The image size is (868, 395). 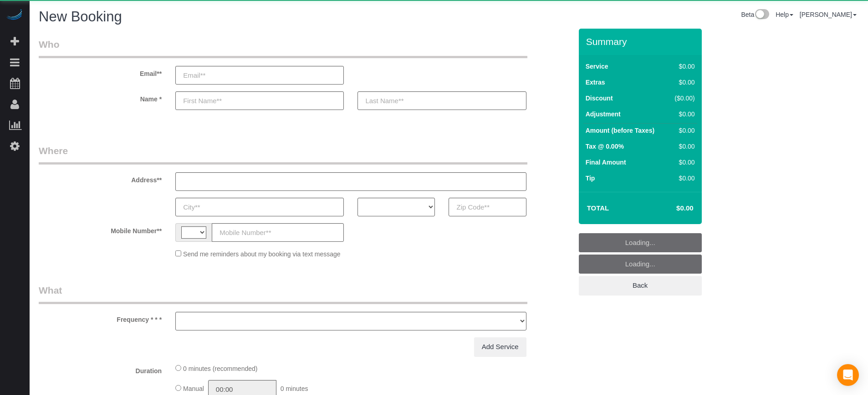 I want to click on legend: Where, so click(x=283, y=154).